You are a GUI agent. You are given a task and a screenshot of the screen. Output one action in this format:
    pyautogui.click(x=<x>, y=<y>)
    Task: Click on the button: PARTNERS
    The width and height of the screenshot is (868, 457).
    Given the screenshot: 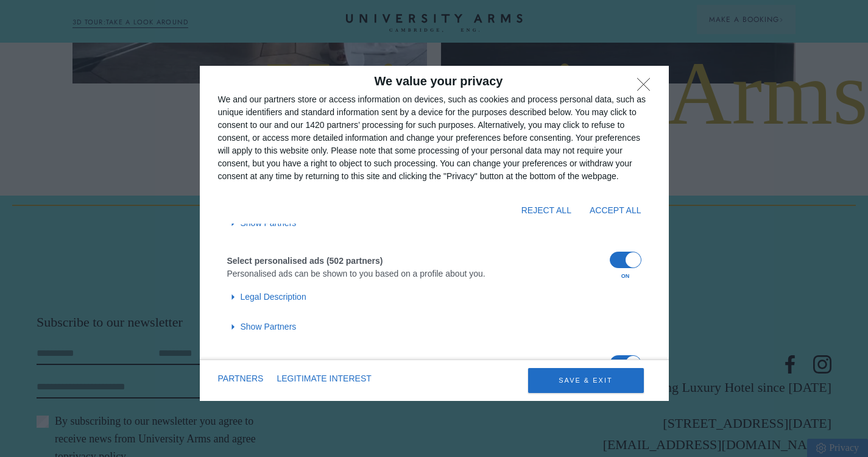 What is the action you would take?
    pyautogui.click(x=241, y=378)
    